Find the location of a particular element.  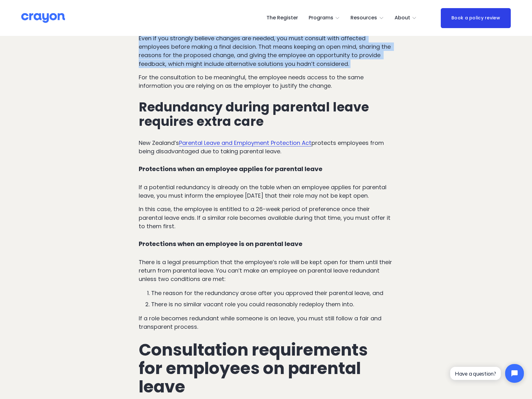

h3: Redundancy during parental leave requires extra care is located at coordinates (266, 115).